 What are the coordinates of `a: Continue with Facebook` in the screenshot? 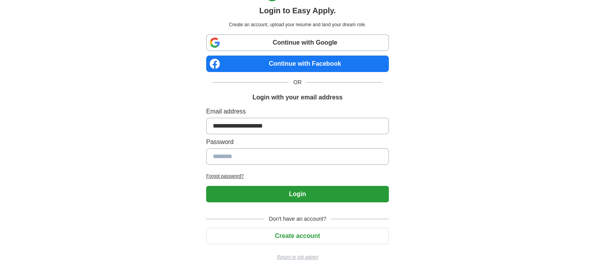 It's located at (297, 64).